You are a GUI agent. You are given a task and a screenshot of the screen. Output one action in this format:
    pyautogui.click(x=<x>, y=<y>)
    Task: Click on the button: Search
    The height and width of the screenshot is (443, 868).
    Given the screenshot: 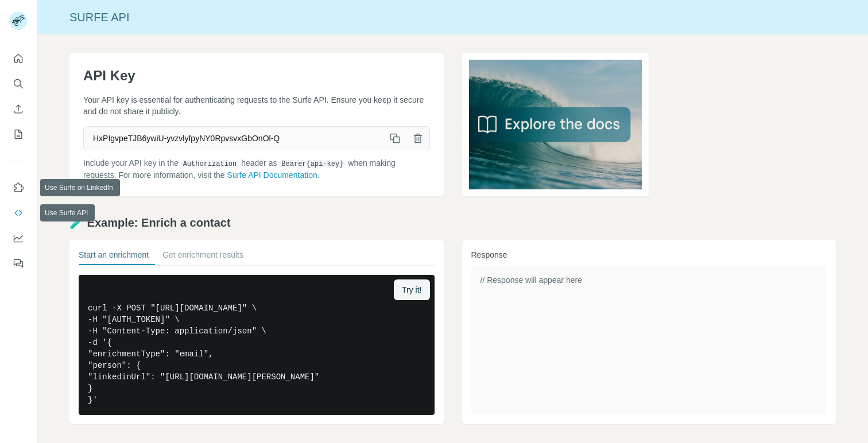 What is the action you would take?
    pyautogui.click(x=18, y=84)
    